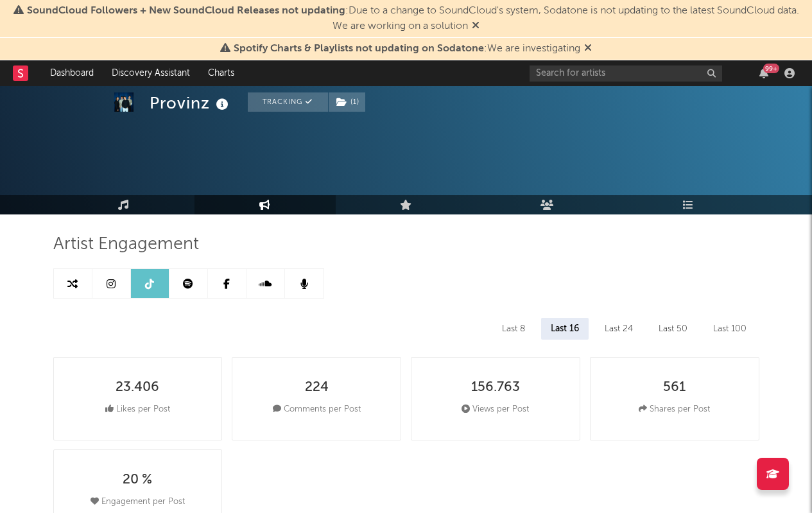 The width and height of the screenshot is (812, 513). What do you see at coordinates (407, 49) in the screenshot?
I see `span: : We are investigating` at bounding box center [407, 49].